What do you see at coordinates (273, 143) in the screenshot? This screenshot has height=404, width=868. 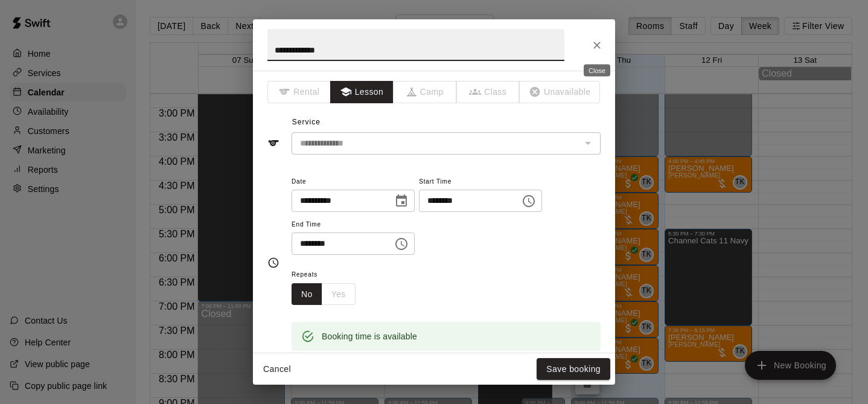 I see `svg: Service` at bounding box center [273, 143].